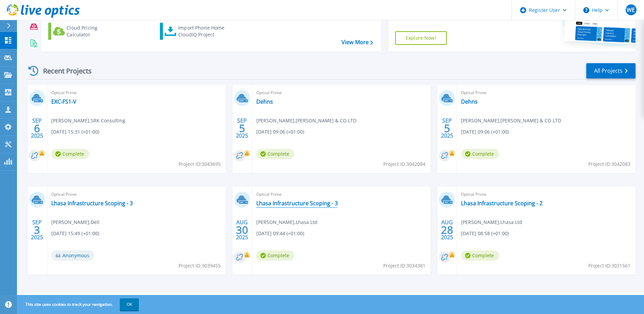 This screenshot has height=314, width=644. I want to click on a: Lhasa Infrastructure Scoping - 2, so click(502, 203).